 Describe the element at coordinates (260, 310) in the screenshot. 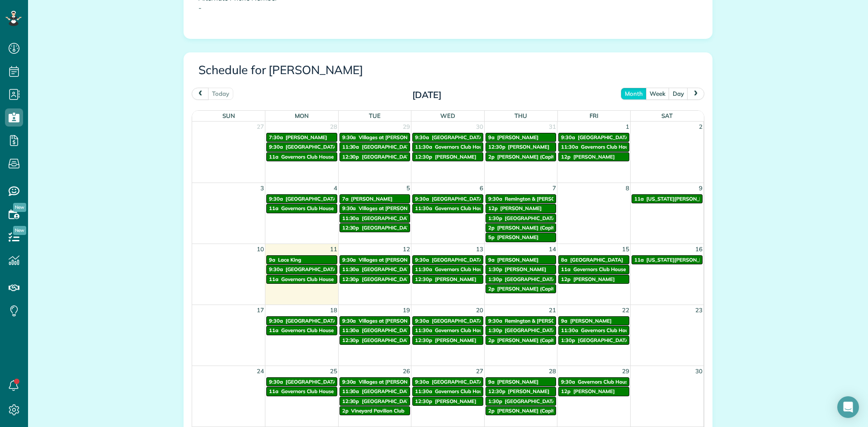

I see `span: 17` at that location.